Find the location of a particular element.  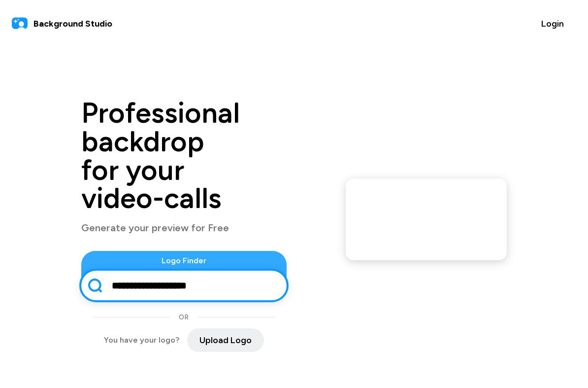

button: Upload Logo is located at coordinates (225, 340).